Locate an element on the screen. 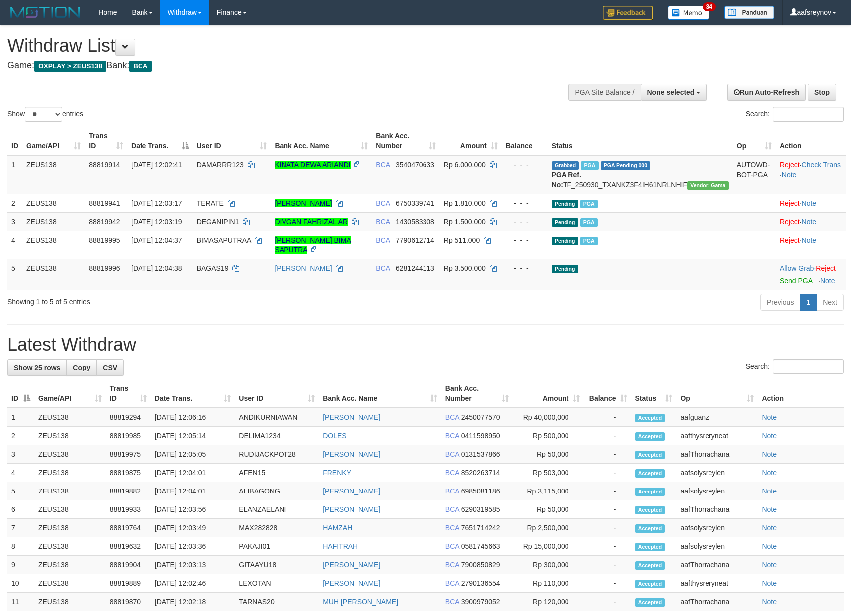 The width and height of the screenshot is (851, 616). td: 5 is located at coordinates (20, 491).